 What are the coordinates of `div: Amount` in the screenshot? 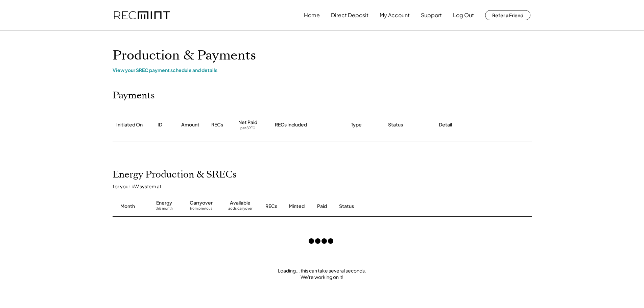 It's located at (190, 125).